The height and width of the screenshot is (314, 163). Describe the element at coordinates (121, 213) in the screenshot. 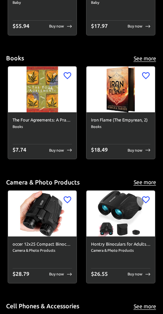

I see `img: Hontry Binoculars for Adults and Kids, 10x25 Compact Binoculars for Bird Watching, Theater and Co...` at that location.